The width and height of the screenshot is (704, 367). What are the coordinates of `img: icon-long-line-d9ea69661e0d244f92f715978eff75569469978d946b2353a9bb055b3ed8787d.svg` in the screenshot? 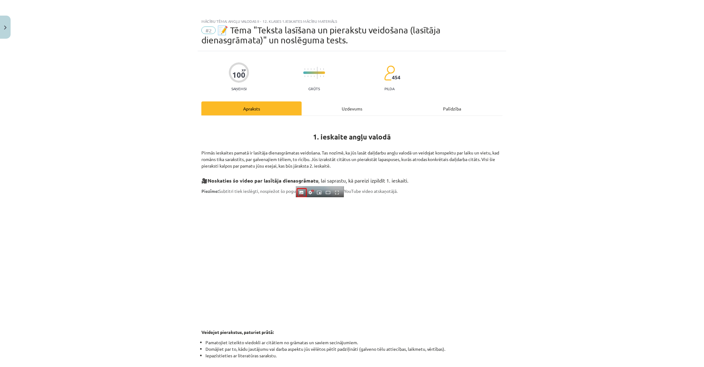 It's located at (318, 73).